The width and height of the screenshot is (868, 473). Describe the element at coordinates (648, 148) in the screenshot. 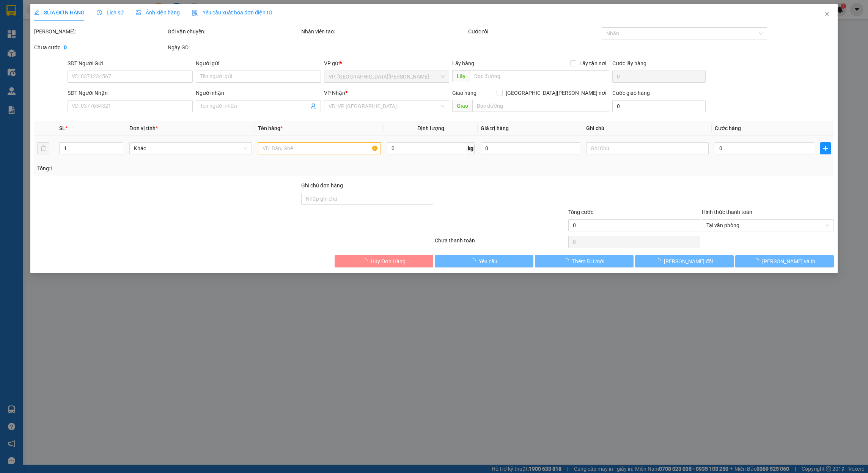

I see `input: Ghi Chú` at that location.